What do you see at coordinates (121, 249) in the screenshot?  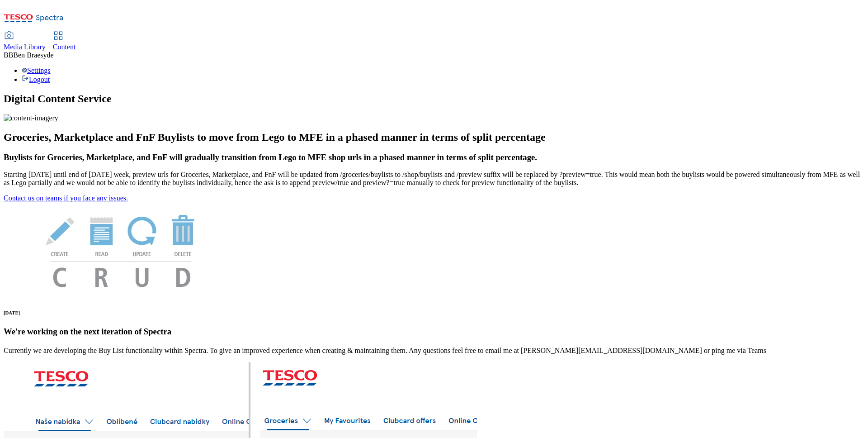 I see `img: News Image` at bounding box center [121, 249].